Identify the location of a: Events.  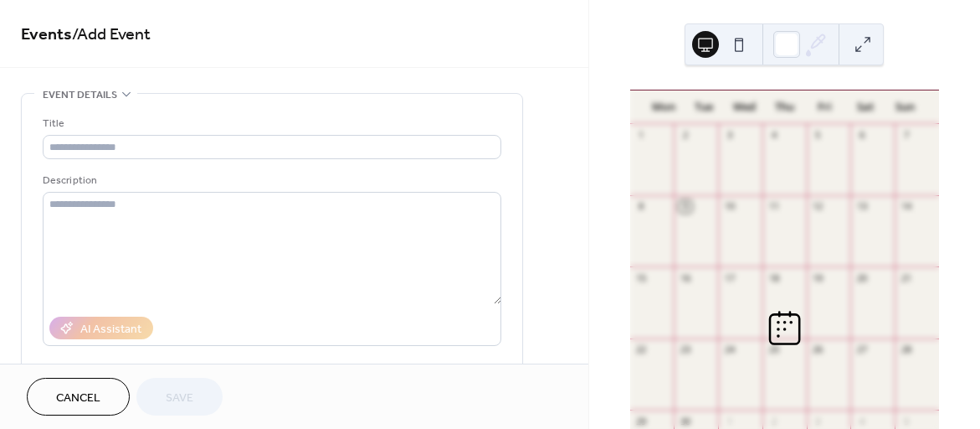
(46, 34).